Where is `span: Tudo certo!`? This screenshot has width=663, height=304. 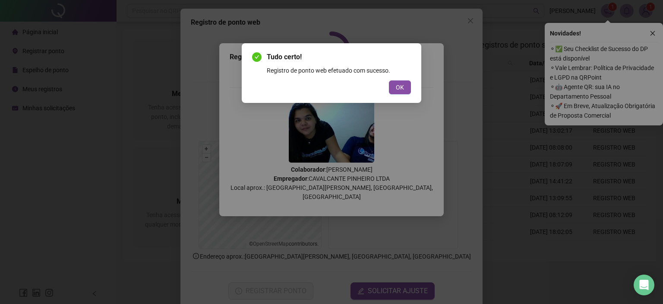 span: Tudo certo! is located at coordinates (339, 57).